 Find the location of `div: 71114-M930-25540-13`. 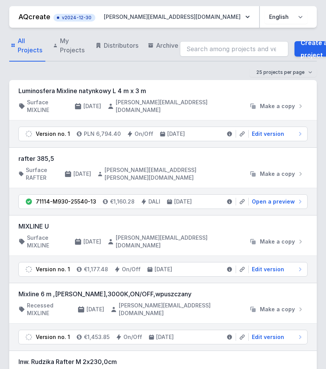

div: 71114-M930-25540-13 is located at coordinates (66, 201).